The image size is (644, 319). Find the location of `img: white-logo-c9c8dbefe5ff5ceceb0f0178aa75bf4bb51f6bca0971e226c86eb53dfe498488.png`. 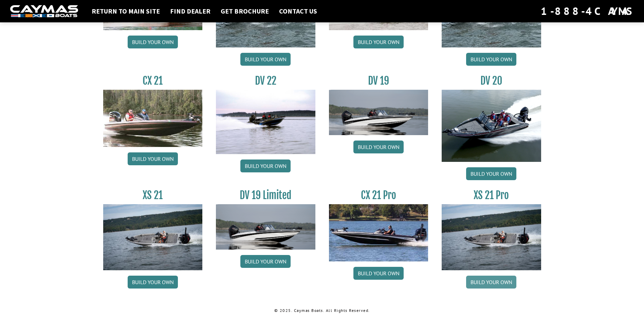

img: white-logo-c9c8dbefe5ff5ceceb0f0178aa75bf4bb51f6bca0971e226c86eb53dfe498488.png is located at coordinates (44, 11).